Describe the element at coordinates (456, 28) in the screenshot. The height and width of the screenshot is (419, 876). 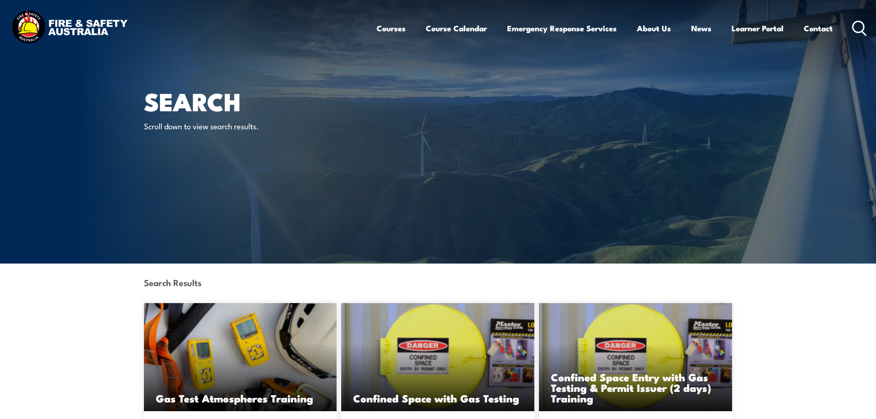
I see `a: Course Calendar` at that location.